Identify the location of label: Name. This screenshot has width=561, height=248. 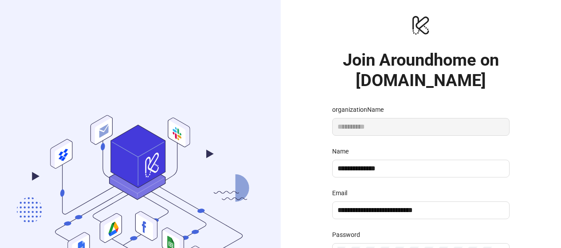
(343, 151).